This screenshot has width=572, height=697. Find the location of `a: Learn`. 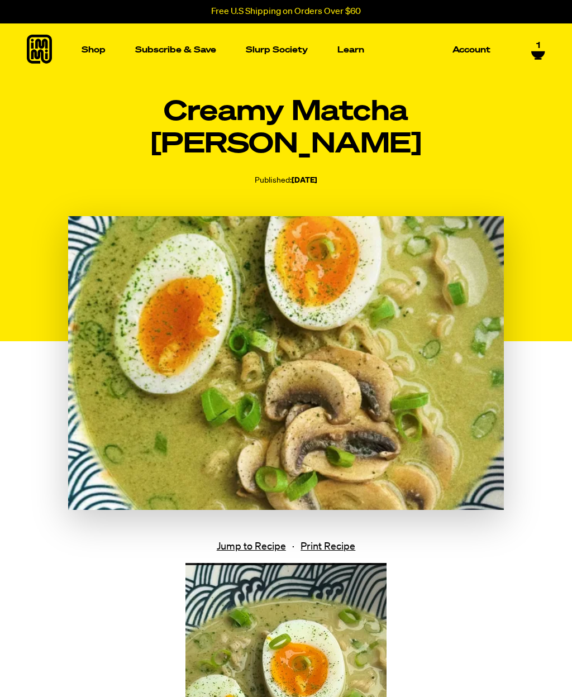

a: Learn is located at coordinates (351, 50).